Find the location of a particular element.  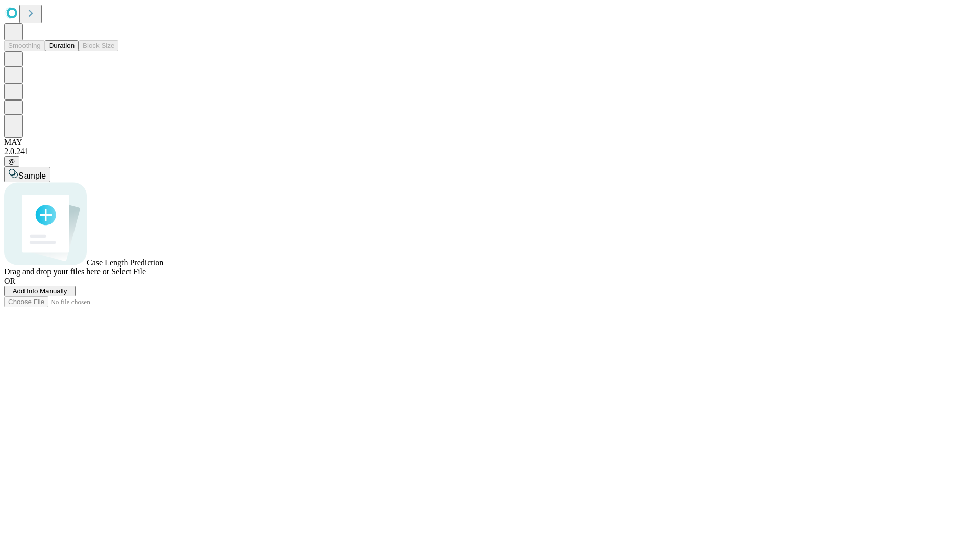

div: 2.0.241 is located at coordinates (490, 151).